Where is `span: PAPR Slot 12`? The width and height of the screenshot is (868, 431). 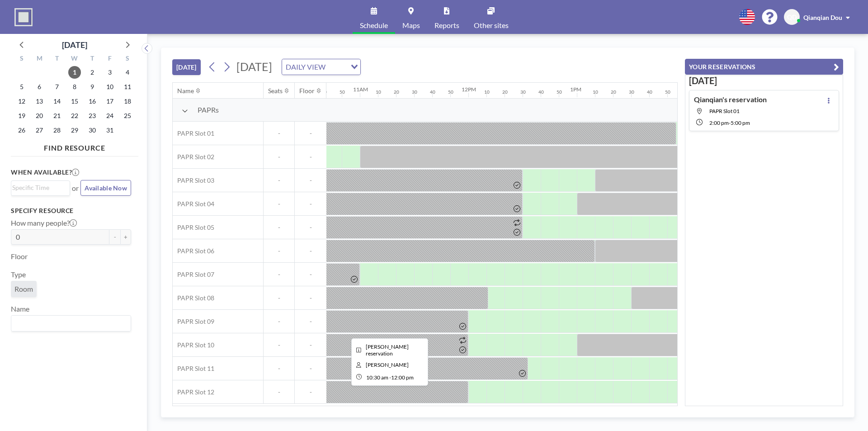 span: PAPR Slot 12 is located at coordinates (193, 392).